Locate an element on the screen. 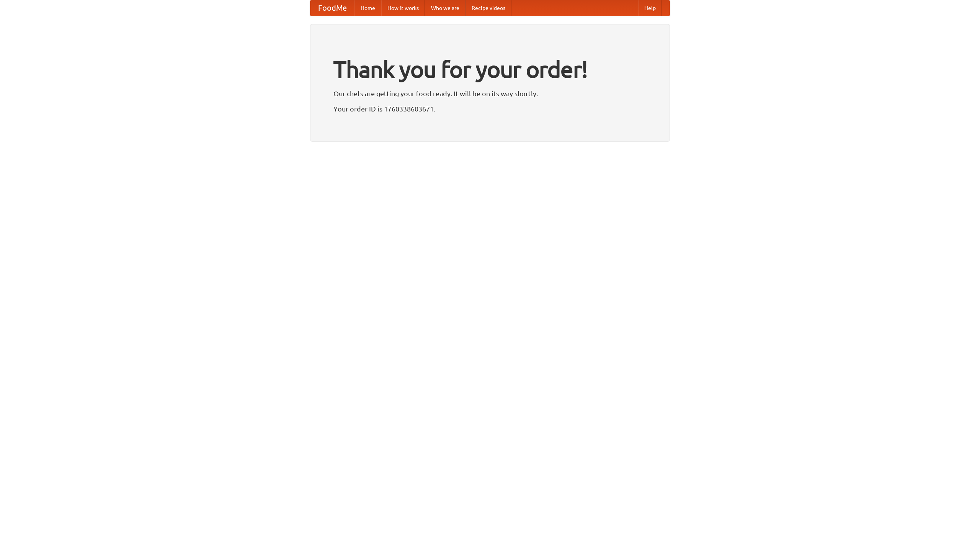 This screenshot has width=980, height=542. h1: Thank you for your order! is located at coordinates (490, 69).